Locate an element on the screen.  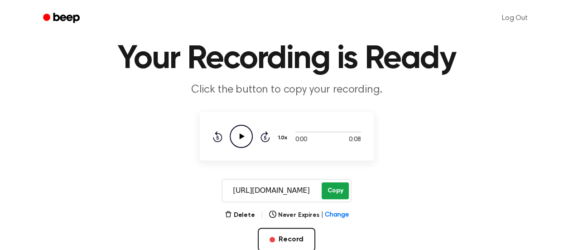
button: Copy is located at coordinates (335, 190).